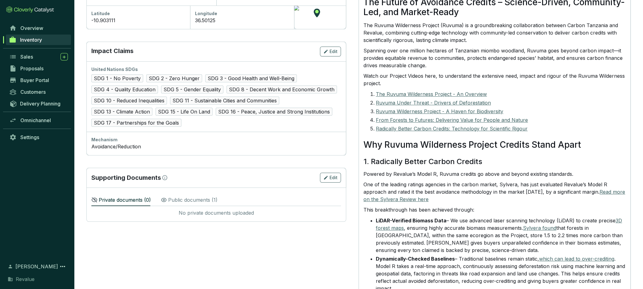  I want to click on p: Public documents ( 1 ), so click(193, 200).